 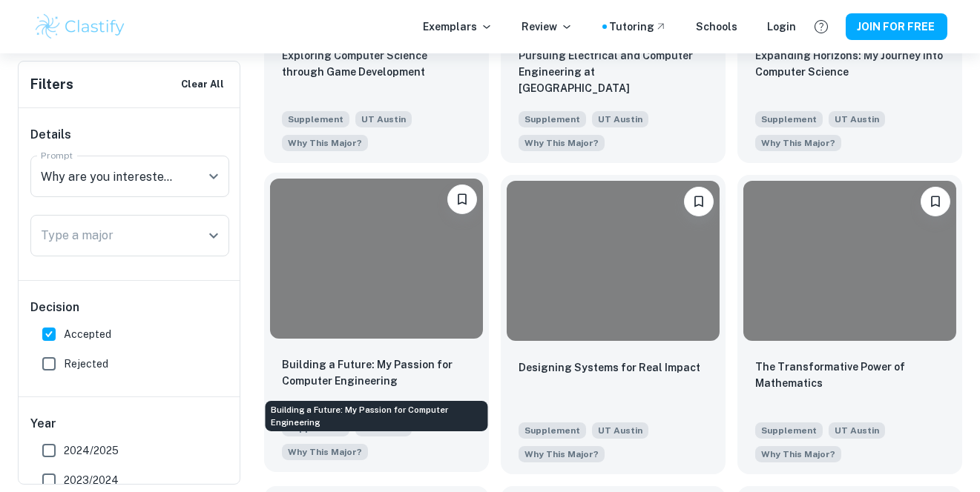 I want to click on p: Building a Future: My Passion for Computer Engineering, so click(x=377, y=373).